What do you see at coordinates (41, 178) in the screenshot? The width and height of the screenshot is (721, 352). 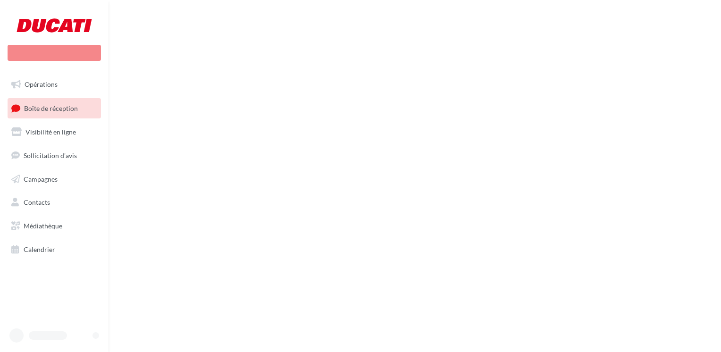 I see `span: Campagnes` at bounding box center [41, 178].